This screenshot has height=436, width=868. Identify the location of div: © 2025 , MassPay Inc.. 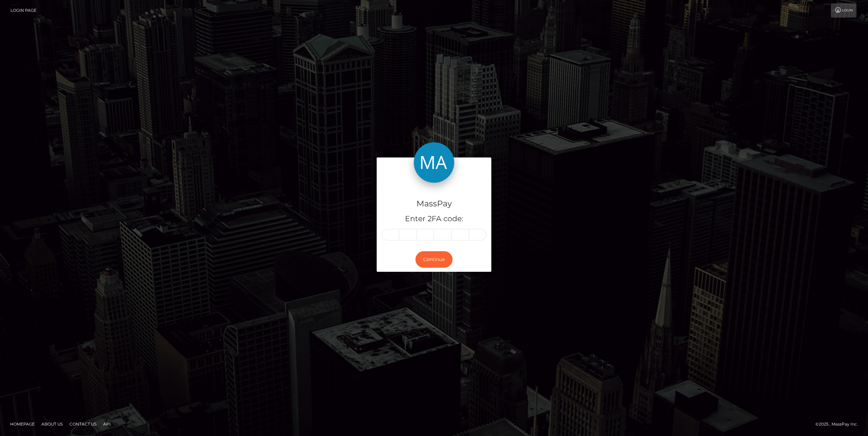
(839, 424).